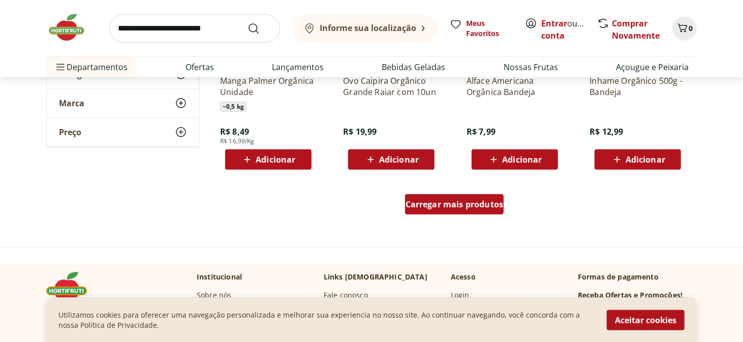 Image resolution: width=743 pixels, height=342 pixels. What do you see at coordinates (636, 29) in the screenshot?
I see `a: Comprar Novamente` at bounding box center [636, 29].